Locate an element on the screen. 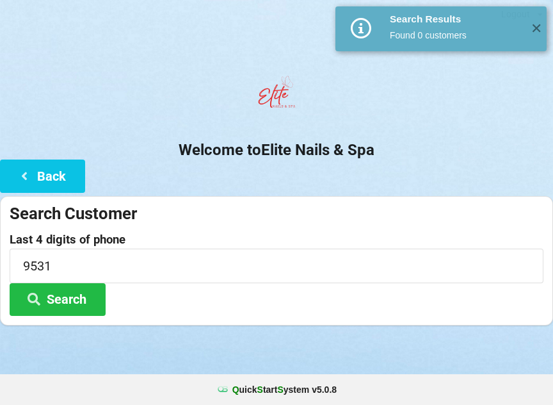 This screenshot has height=405, width=553. img: favicon.ico is located at coordinates (223, 389).